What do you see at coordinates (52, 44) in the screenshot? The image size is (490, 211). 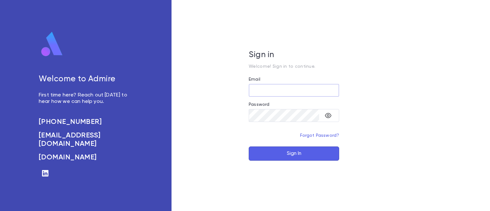 I see `img: logo` at bounding box center [52, 44].